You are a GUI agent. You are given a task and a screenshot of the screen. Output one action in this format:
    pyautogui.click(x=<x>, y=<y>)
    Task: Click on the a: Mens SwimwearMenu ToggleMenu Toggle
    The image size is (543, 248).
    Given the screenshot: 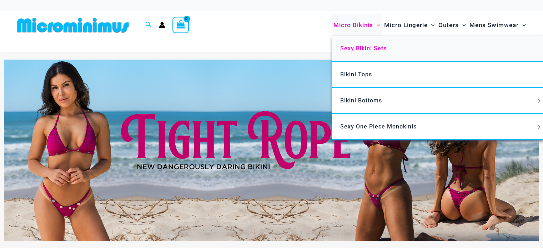 What is the action you would take?
    pyautogui.click(x=498, y=25)
    